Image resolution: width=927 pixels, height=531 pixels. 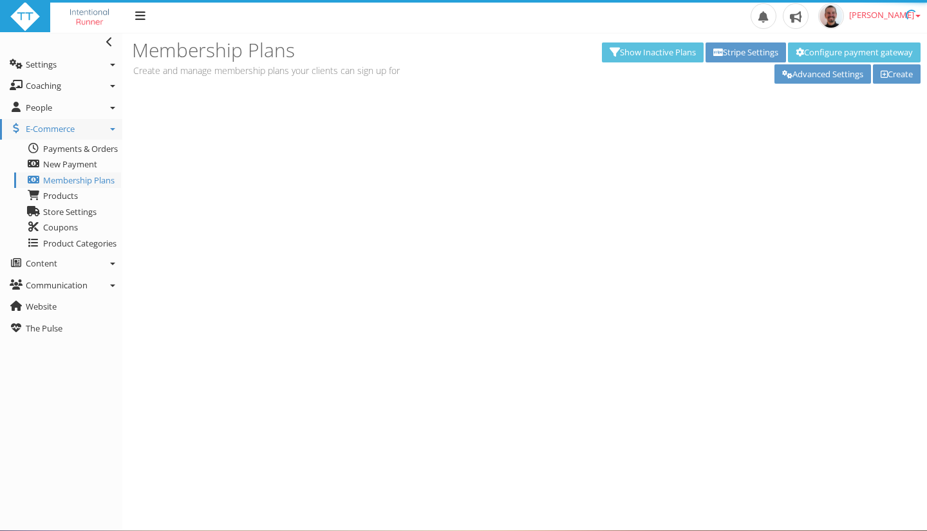 What do you see at coordinates (653, 52) in the screenshot?
I see `a: Show Inactive Plans` at bounding box center [653, 52].